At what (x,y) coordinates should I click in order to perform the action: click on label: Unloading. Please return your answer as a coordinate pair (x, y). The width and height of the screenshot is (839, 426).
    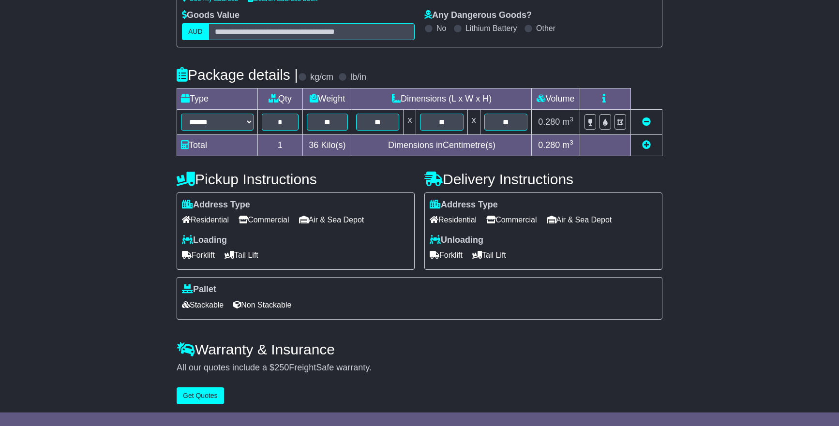
    Looking at the image, I should click on (456, 241).